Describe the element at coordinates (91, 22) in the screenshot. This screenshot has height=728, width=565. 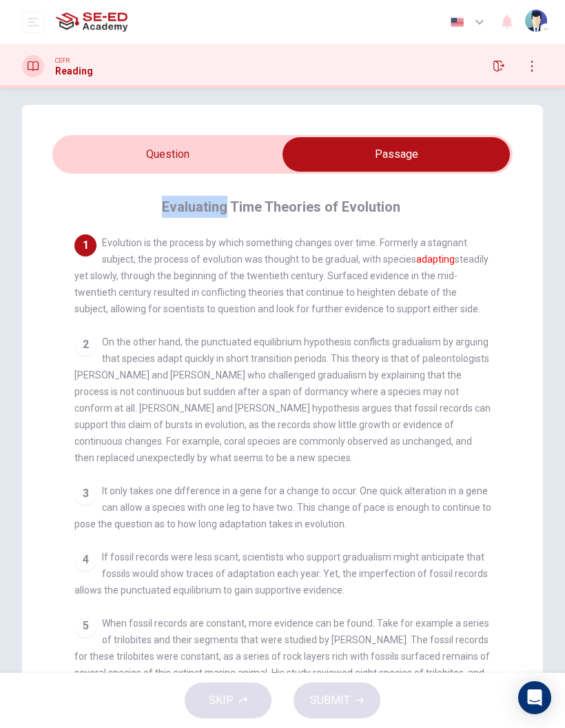
I see `img: SE-ED Academy logo` at that location.